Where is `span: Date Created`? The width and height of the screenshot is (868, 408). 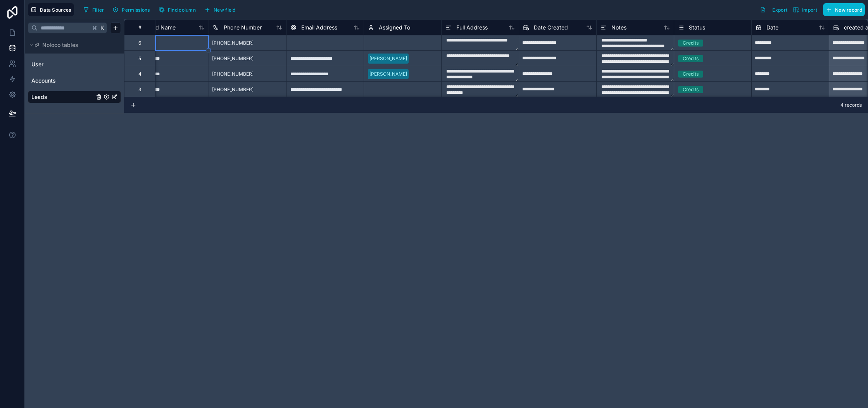 span: Date Created is located at coordinates (551, 27).